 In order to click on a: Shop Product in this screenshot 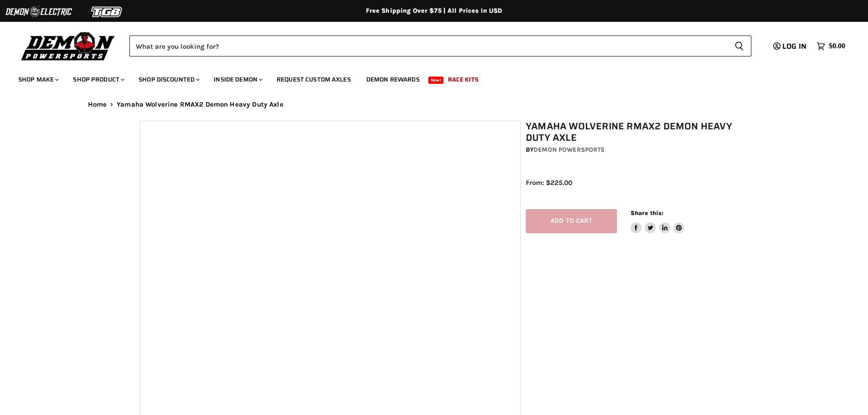, I will do `click(98, 80)`.